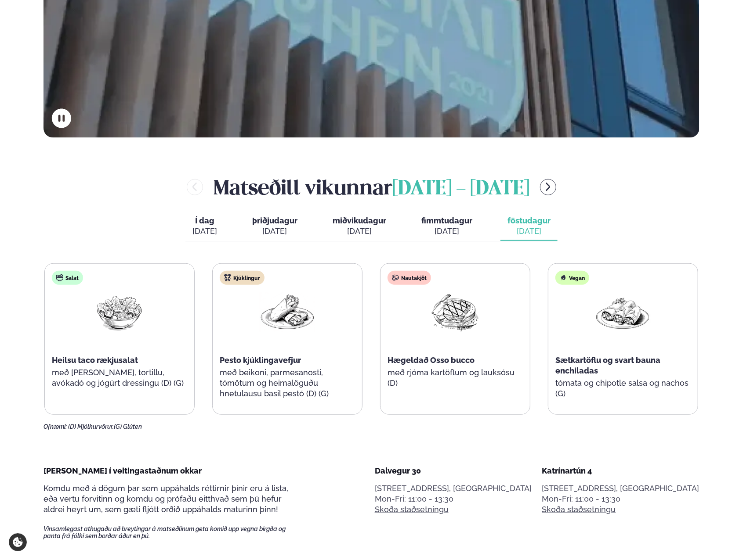 This screenshot has height=560, width=743. What do you see at coordinates (372, 187) in the screenshot?
I see `h2: Matseðill vikunnar` at bounding box center [372, 187].